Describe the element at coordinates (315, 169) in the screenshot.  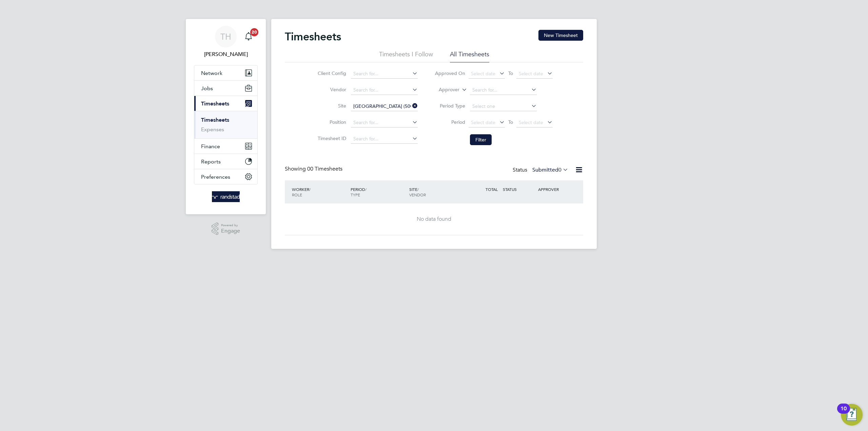
I see `div: Showing` at that location.